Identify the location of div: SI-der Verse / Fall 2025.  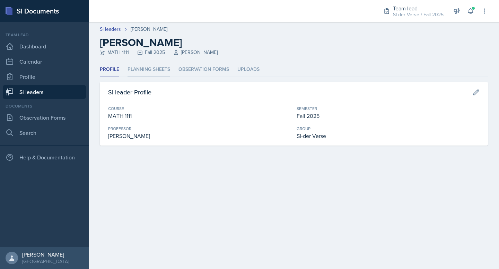
(418, 15).